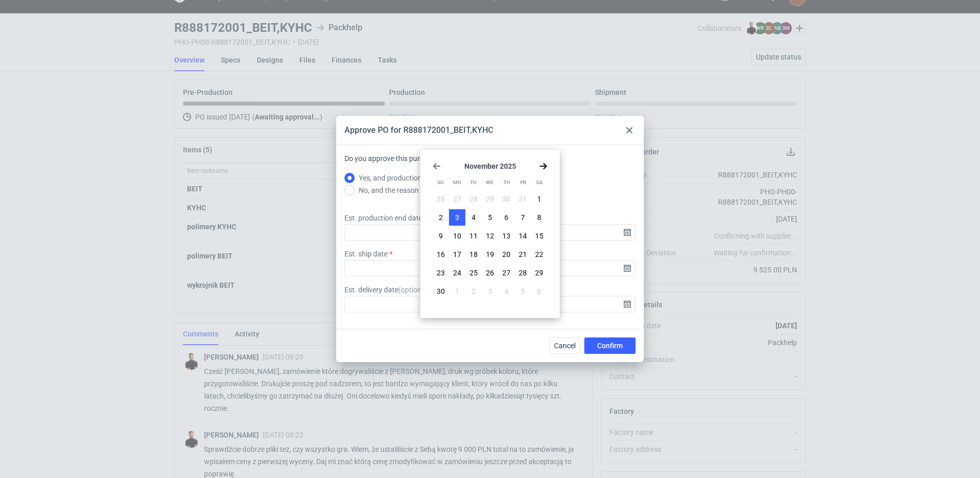 The image size is (980, 478). What do you see at coordinates (523, 217) in the screenshot?
I see `span: 7` at bounding box center [523, 217].